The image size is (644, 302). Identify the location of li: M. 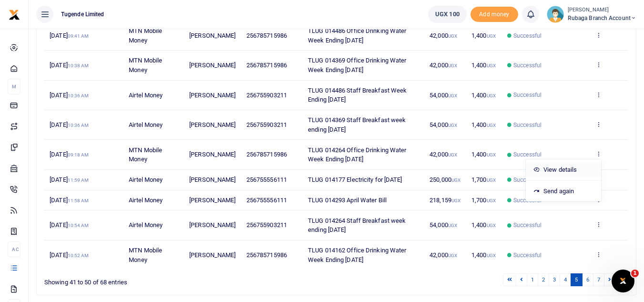
(14, 86).